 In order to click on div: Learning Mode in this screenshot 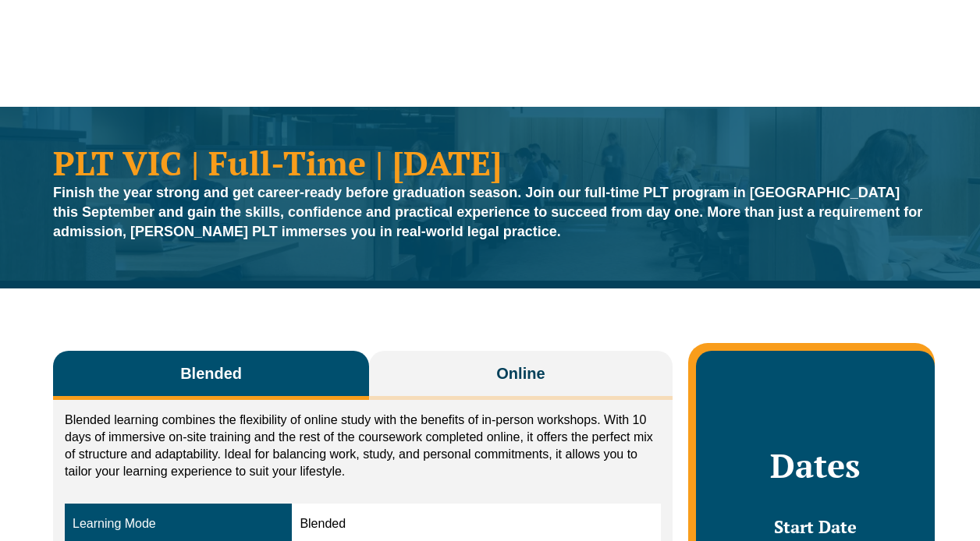, I will do `click(178, 524)`.